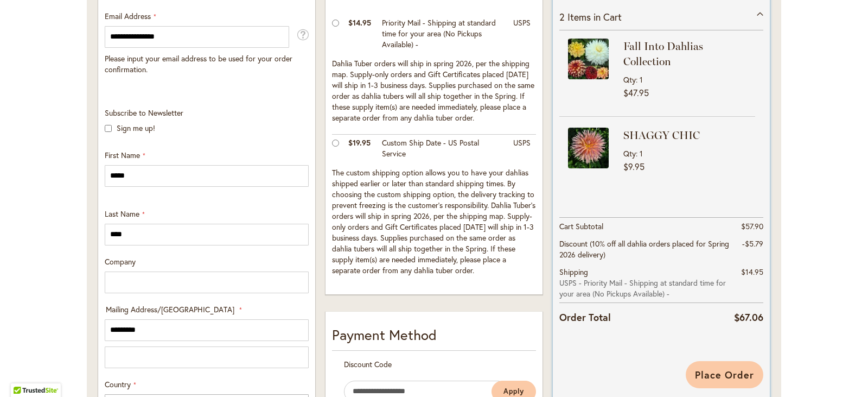  What do you see at coordinates (688, 54) in the screenshot?
I see `strong: Fall Into Dahlias Collection` at bounding box center [688, 54].